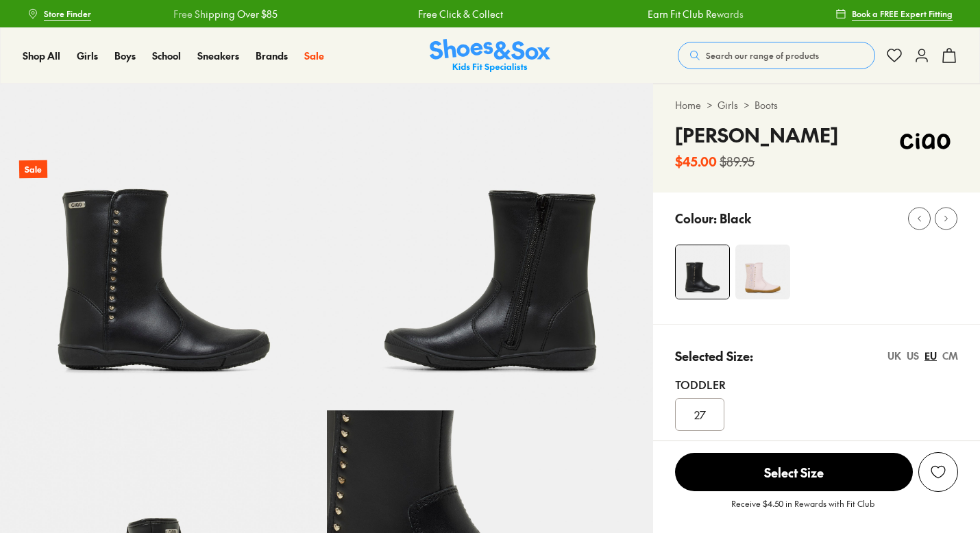 The image size is (980, 533). Describe the element at coordinates (793, 471) in the screenshot. I see `span: Select Size` at that location.